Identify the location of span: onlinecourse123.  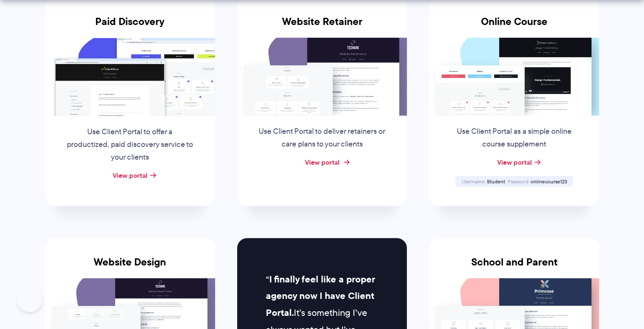
(548, 182).